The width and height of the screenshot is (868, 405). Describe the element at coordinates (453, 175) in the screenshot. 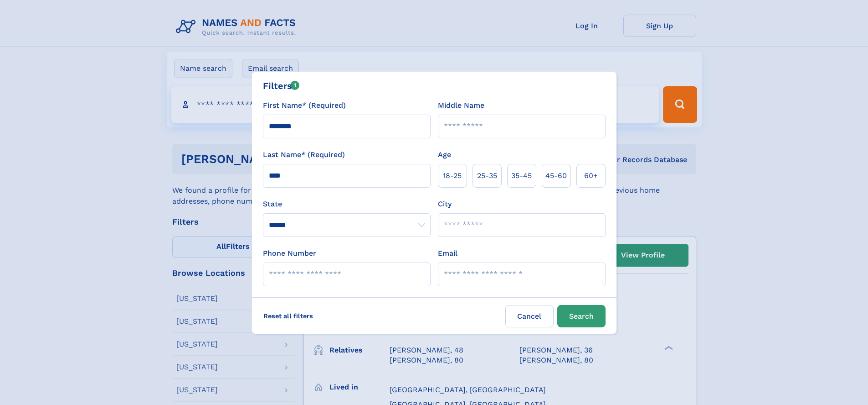

I see `span: 18‑25` at that location.